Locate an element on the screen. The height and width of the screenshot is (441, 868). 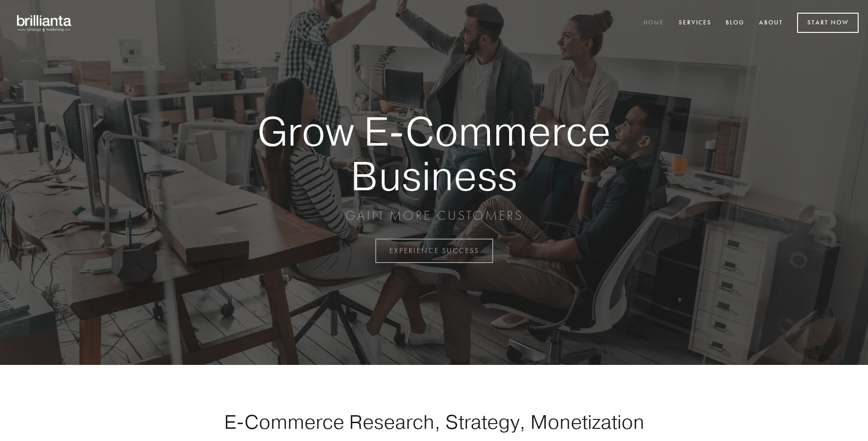
a: Services is located at coordinates (695, 23).